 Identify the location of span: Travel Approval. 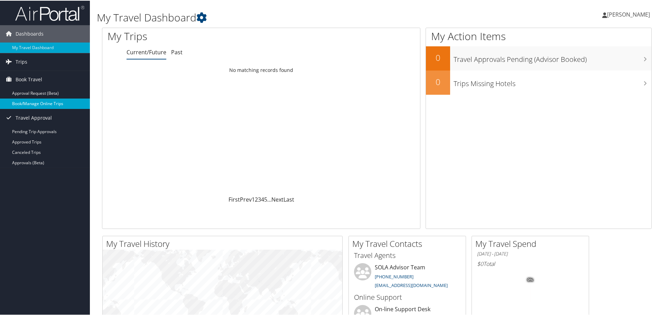
(34, 117).